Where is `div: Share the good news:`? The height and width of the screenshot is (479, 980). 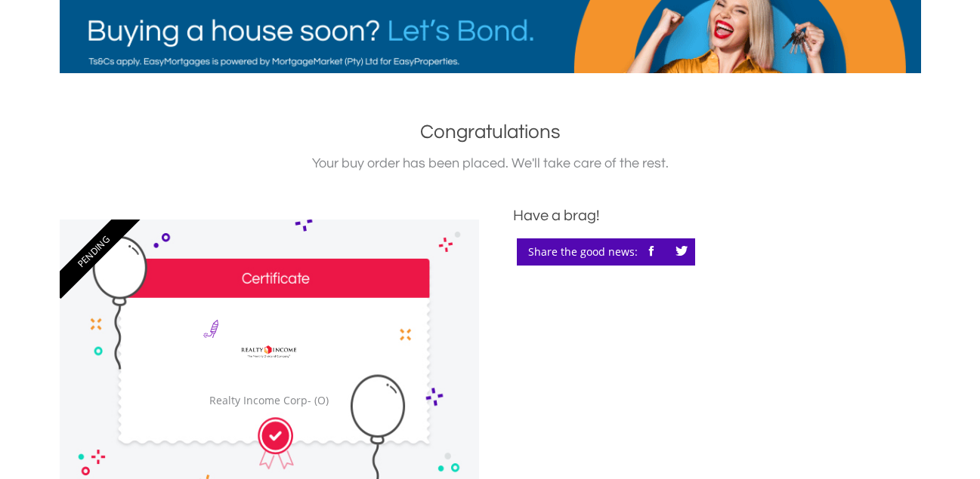 div: Share the good news: is located at coordinates (605, 252).